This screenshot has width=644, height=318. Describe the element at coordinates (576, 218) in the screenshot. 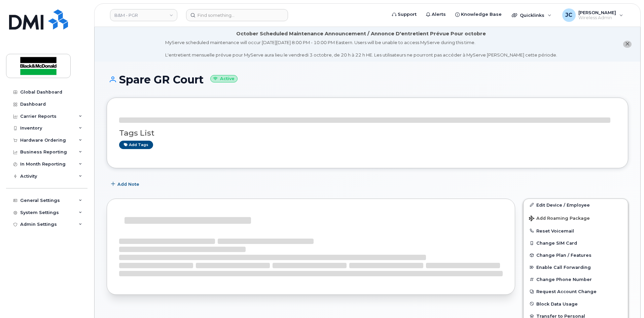

I see `button: Add Roaming Package` at that location.